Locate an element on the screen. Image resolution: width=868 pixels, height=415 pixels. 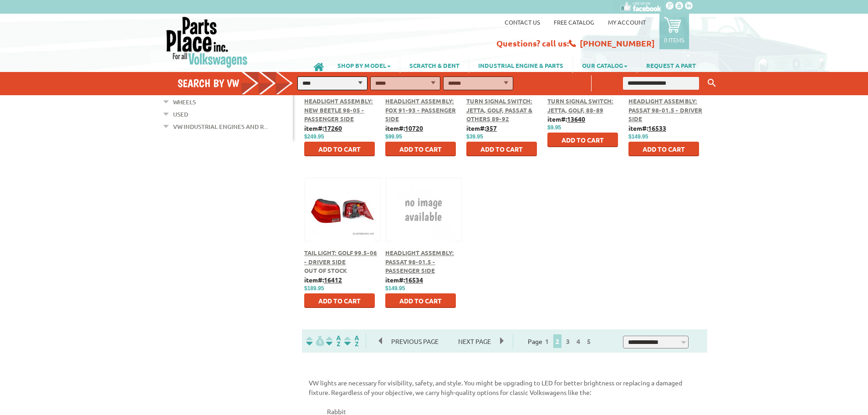
span: $39.95 is located at coordinates (475, 137).